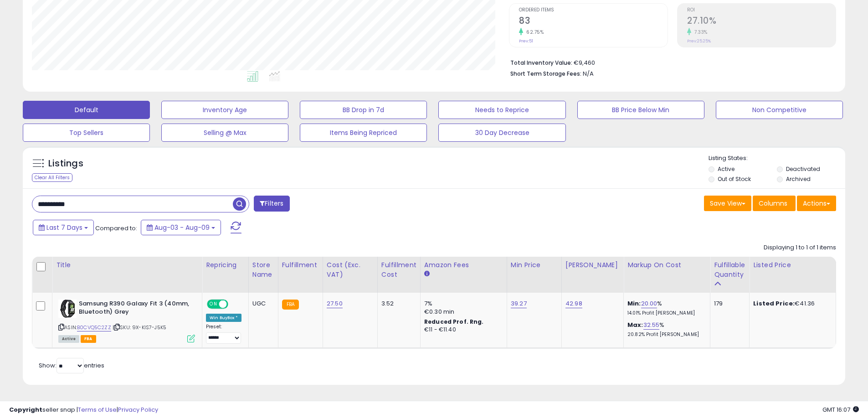 This screenshot has height=419, width=868. Describe the element at coordinates (453, 322) in the screenshot. I see `b: Reduced Prof. Rng.` at that location.